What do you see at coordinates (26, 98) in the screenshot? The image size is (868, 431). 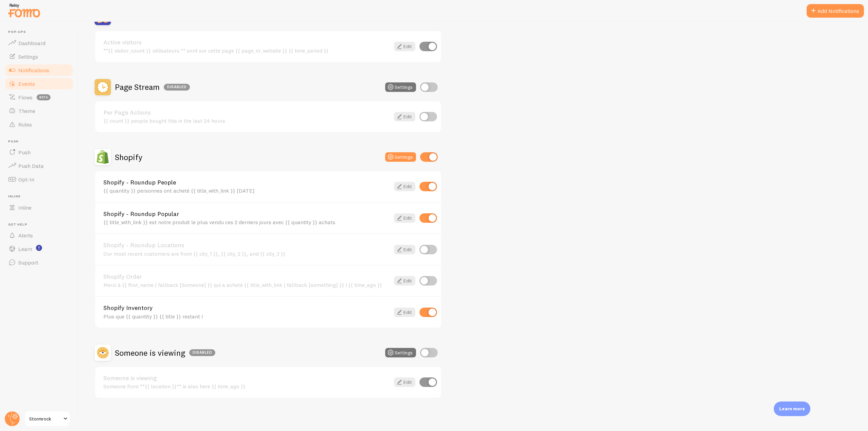 I see `span: Flows` at bounding box center [26, 98].